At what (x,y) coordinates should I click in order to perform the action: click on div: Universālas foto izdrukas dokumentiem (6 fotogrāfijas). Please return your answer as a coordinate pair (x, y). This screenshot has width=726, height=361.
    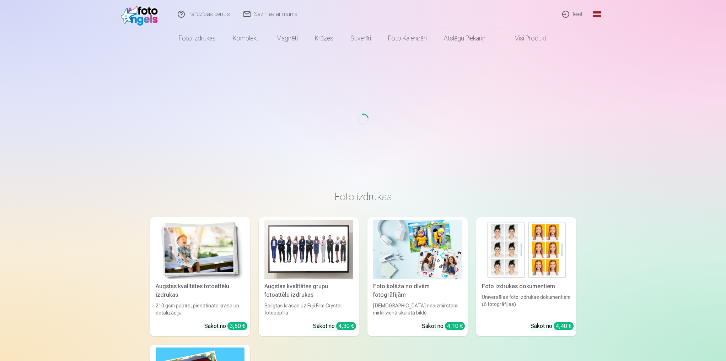
    Looking at the image, I should click on (526, 305).